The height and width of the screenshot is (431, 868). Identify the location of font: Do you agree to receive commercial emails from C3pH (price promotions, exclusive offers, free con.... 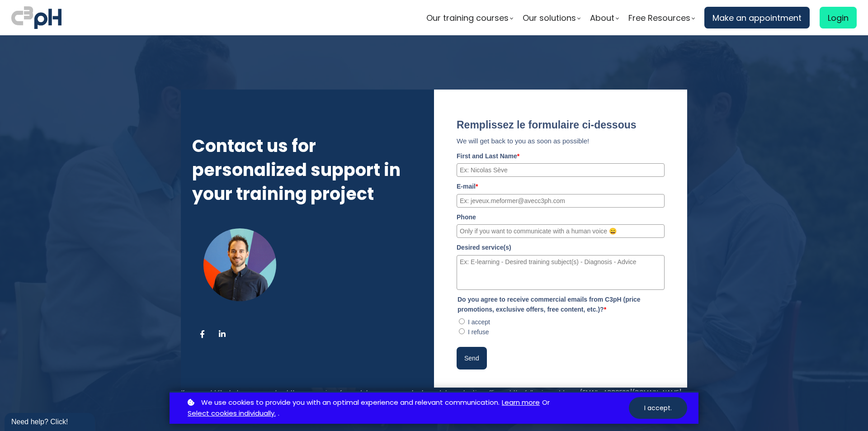
(549, 304).